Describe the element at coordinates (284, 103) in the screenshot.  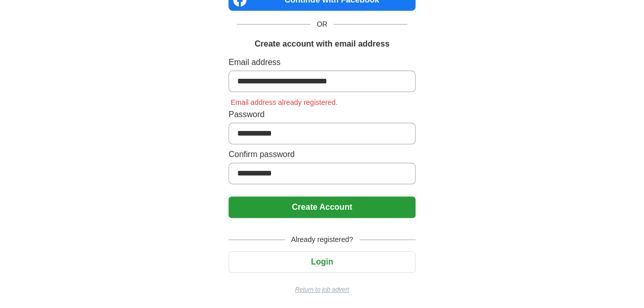
I see `span: Email address already registered.` at that location.